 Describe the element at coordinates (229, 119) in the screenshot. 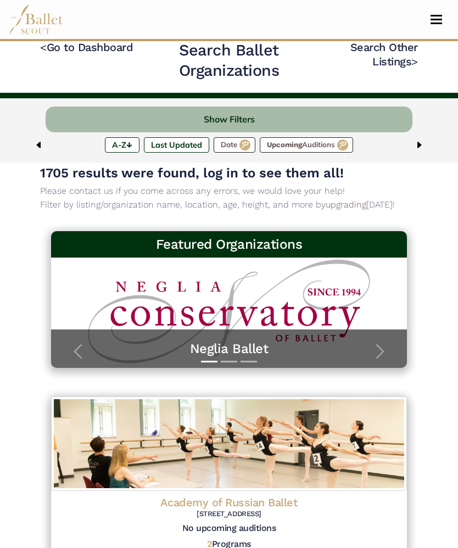

I see `button: Show Filters` at that location.